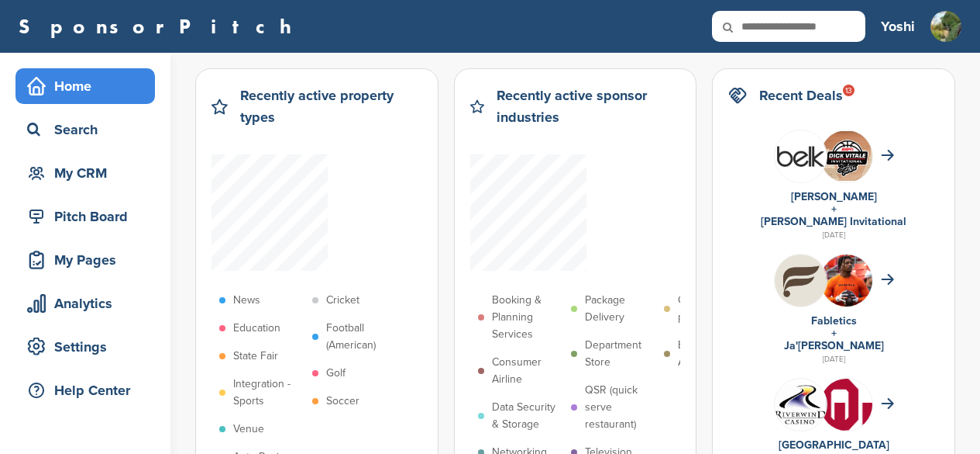 This screenshot has width=980, height=454. What do you see at coordinates (330, 106) in the screenshot?
I see `h2: Recently active property types` at bounding box center [330, 106].